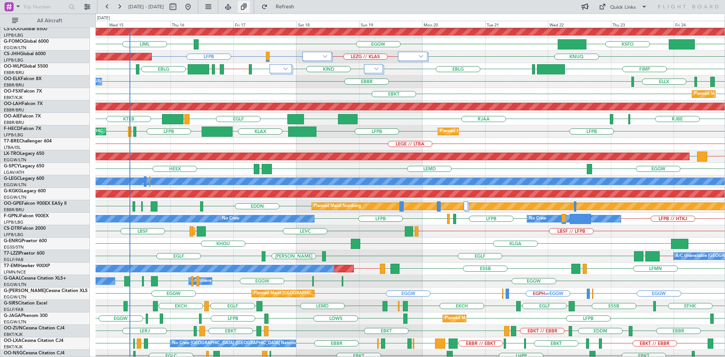 The height and width of the screenshot is (357, 725). I want to click on span: All Aircraft, so click(49, 21).